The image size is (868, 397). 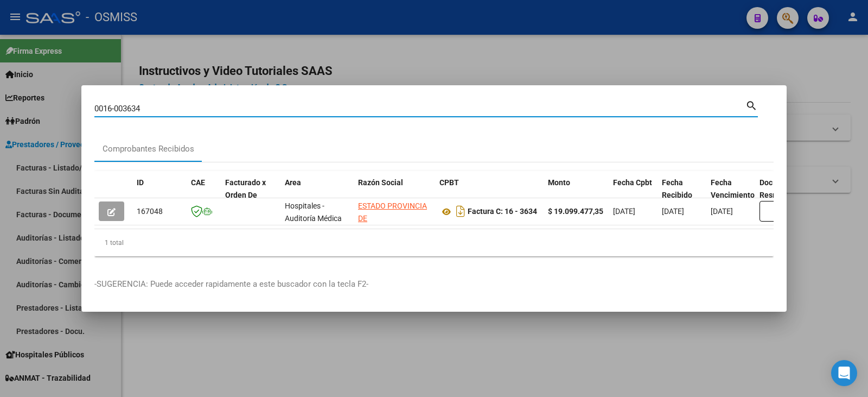 What do you see at coordinates (784, 188) in the screenshot?
I see `span: Doc Respaldatoria` at bounding box center [784, 188].